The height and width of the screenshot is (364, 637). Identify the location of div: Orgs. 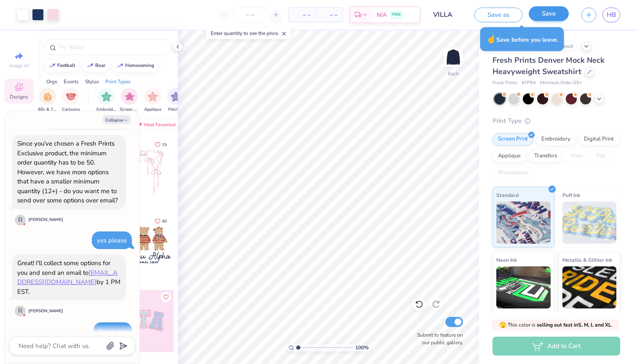
(52, 82).